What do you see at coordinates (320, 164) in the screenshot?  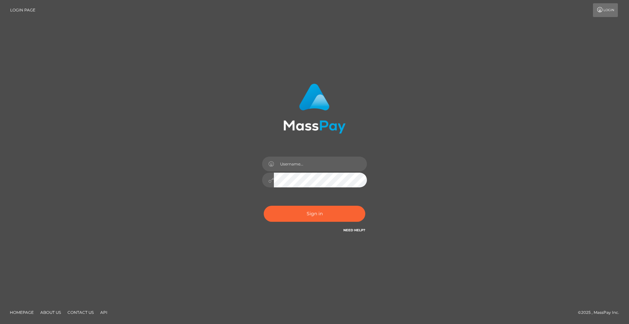 I see `input: Username...` at bounding box center [320, 164].